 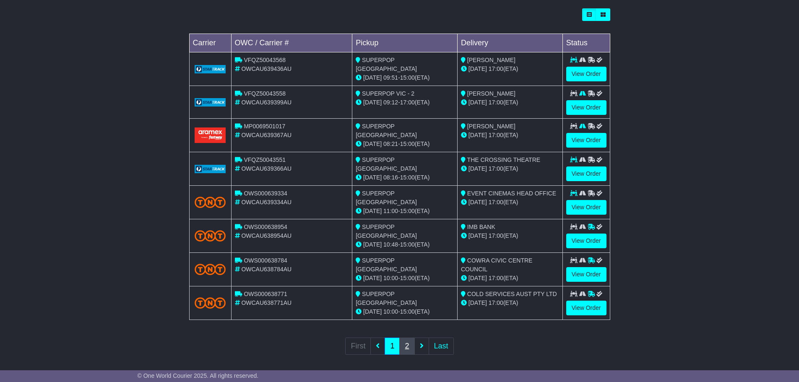 What do you see at coordinates (198, 376) in the screenshot?
I see `span: © One World Courier 2025. All rights reserved.` at bounding box center [198, 376].